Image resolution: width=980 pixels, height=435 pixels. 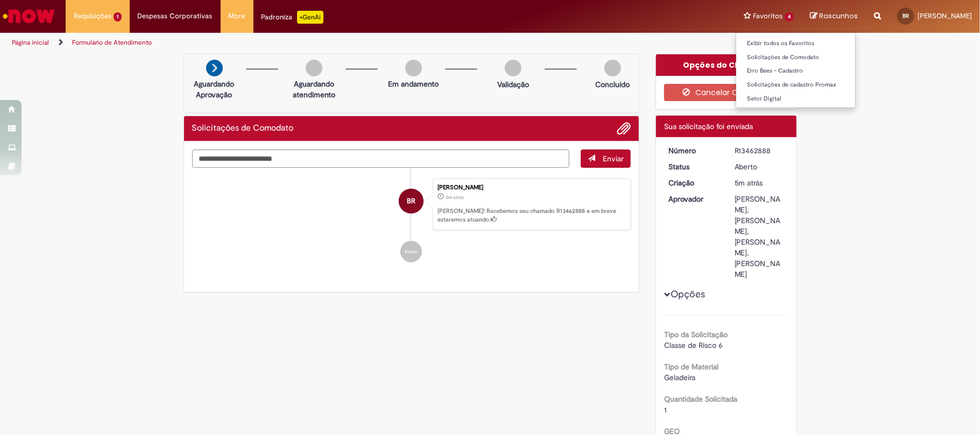 I want to click on ul: Trilhas de página, so click(x=326, y=43).